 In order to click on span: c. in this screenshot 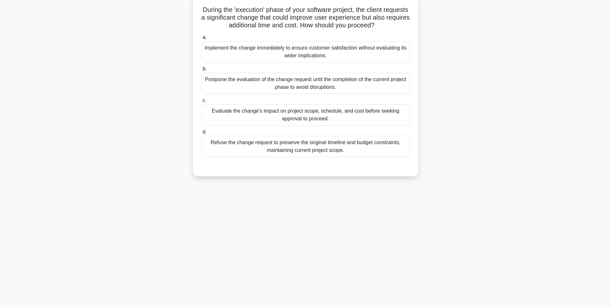, I will do `click(205, 100)`.